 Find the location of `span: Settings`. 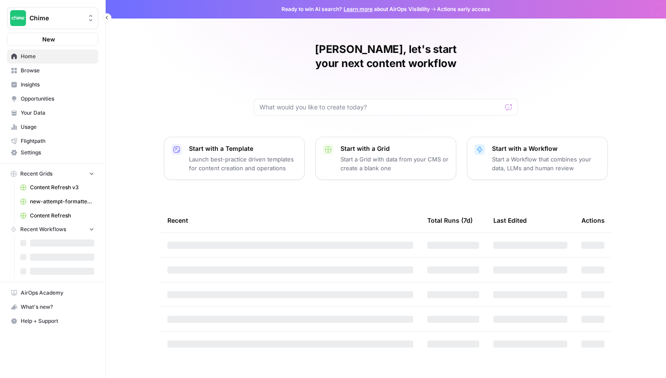

span: Settings is located at coordinates (57, 152).